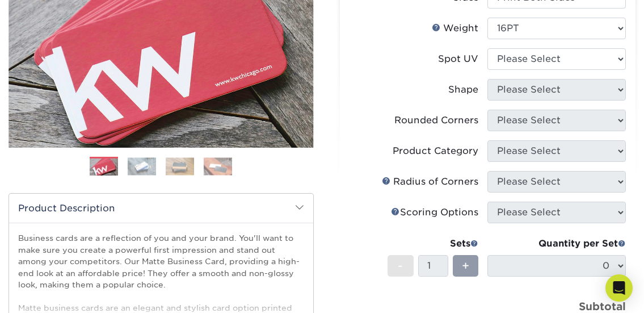 The height and width of the screenshot is (313, 644). I want to click on div: Product Category, so click(435, 151).